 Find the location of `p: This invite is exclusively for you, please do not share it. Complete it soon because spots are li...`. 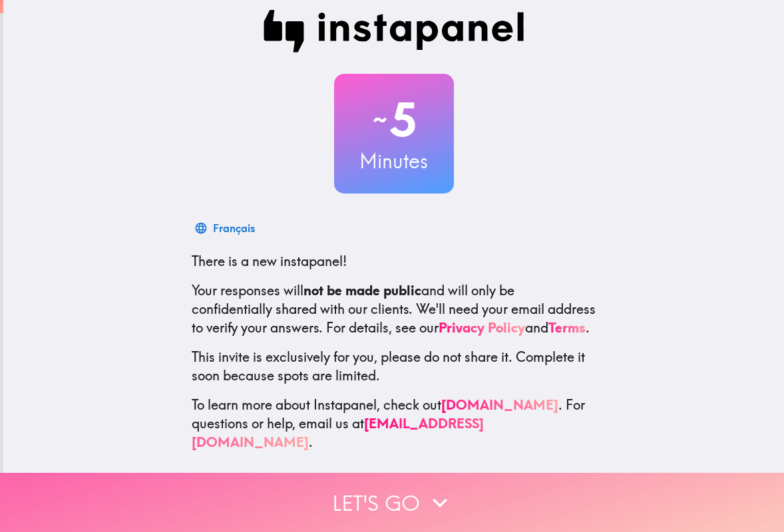

p: This invite is exclusively for you, please do not share it. Complete it soon because spots are li... is located at coordinates (394, 366).